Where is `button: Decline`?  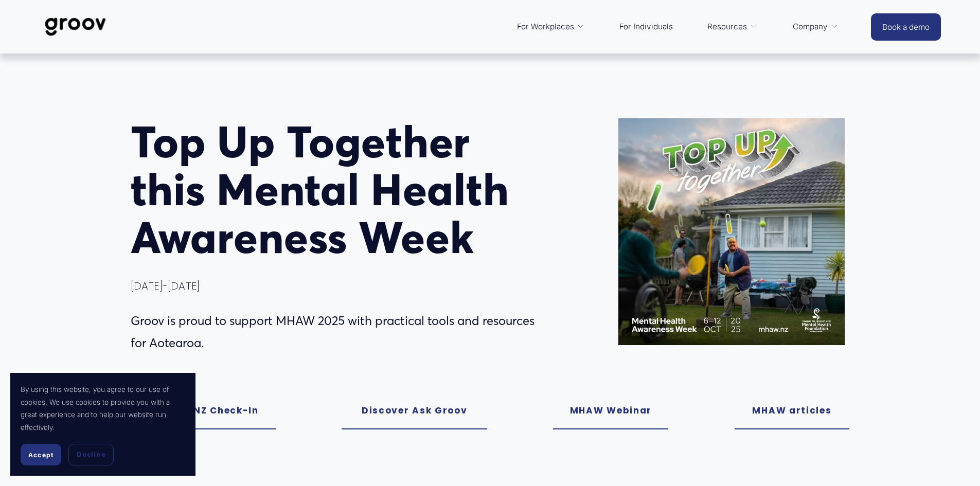 button: Decline is located at coordinates (91, 454).